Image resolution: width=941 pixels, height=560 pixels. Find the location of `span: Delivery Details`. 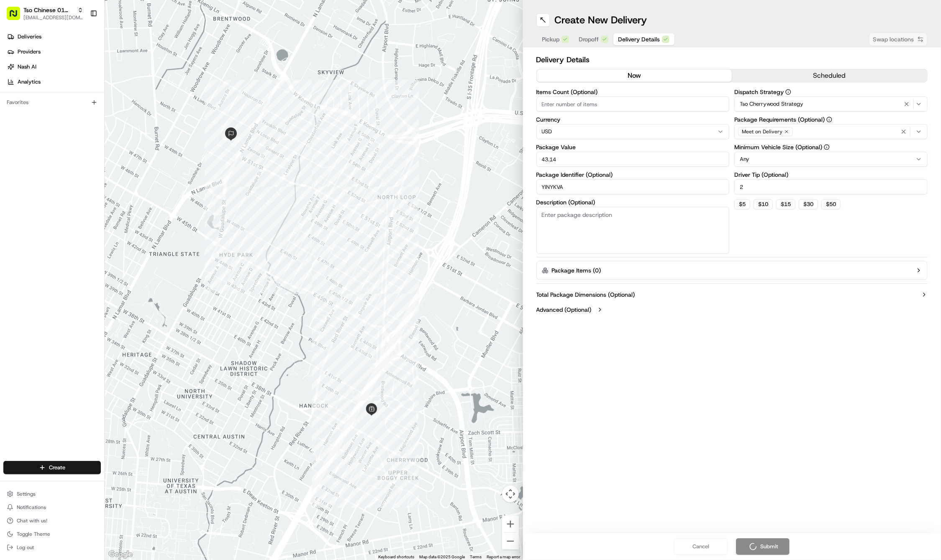

span: Delivery Details is located at coordinates (639, 39).